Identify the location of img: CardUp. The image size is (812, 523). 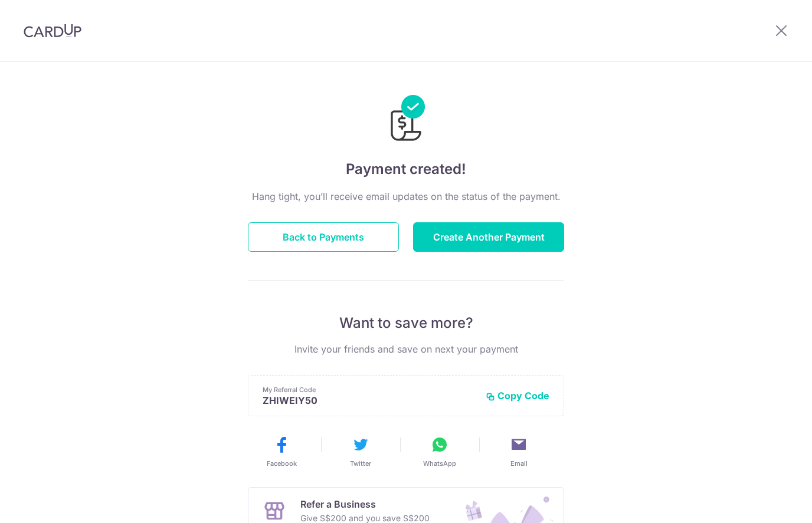
(52, 31).